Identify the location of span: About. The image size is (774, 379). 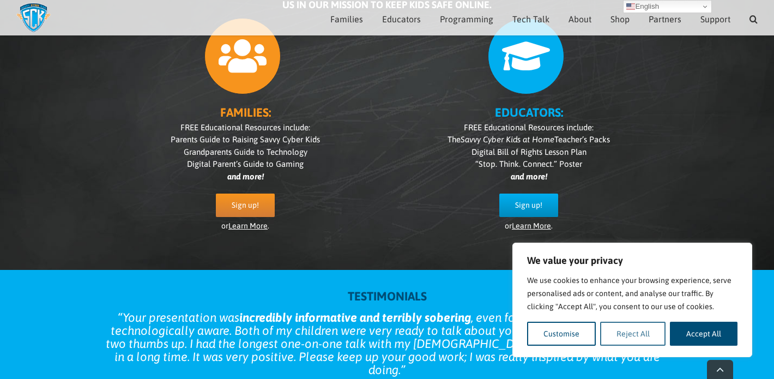
(580, 19).